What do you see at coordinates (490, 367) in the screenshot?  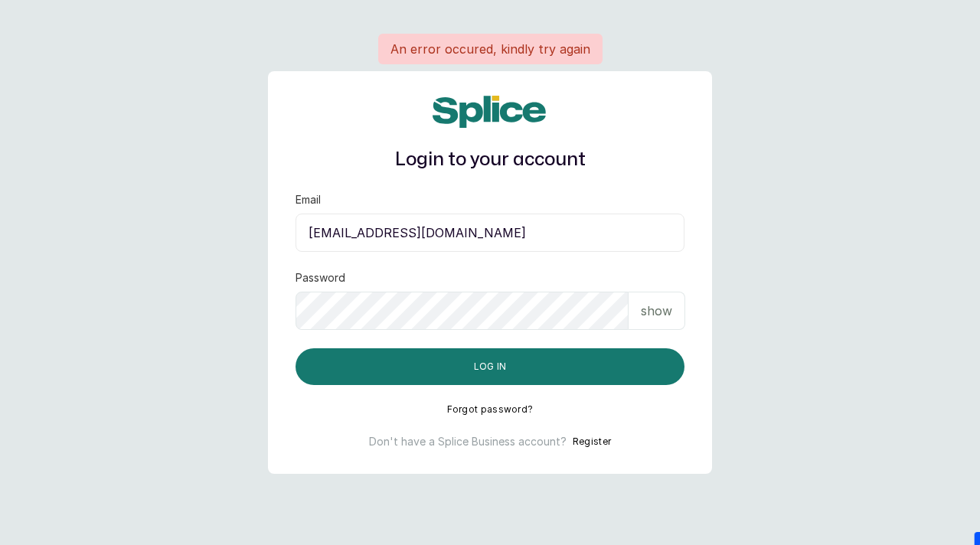 I see `button: Log in` at bounding box center [490, 367].